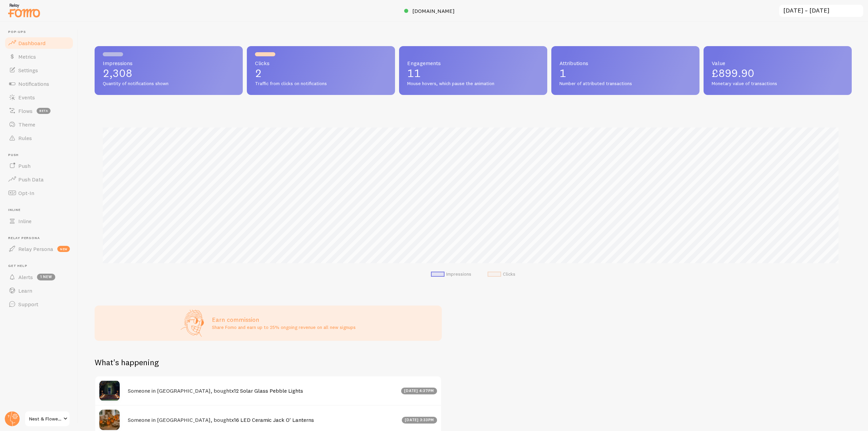 The height and width of the screenshot is (431, 868). Describe the element at coordinates (473, 73) in the screenshot. I see `p: 11` at that location.